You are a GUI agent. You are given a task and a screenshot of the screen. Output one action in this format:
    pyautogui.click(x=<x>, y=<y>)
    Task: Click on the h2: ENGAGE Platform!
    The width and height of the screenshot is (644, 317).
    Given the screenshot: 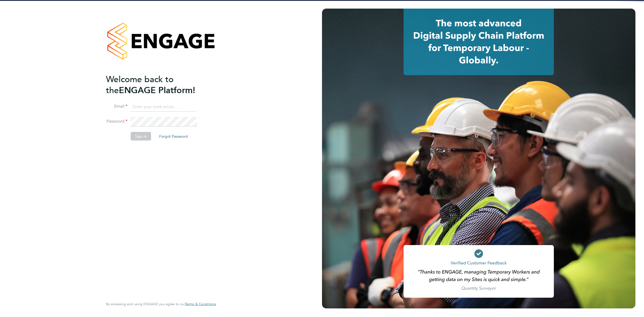 What is the action you would take?
    pyautogui.click(x=159, y=84)
    